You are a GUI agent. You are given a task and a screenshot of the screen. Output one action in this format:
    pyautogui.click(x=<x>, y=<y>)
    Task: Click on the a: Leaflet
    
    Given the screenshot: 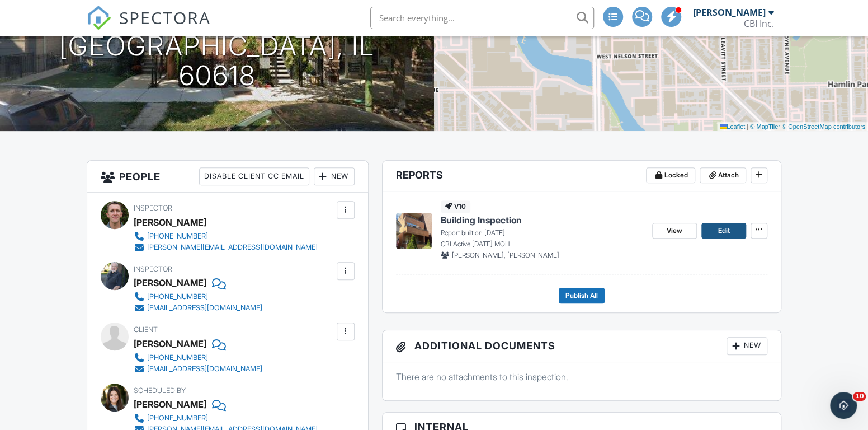 What is the action you would take?
    pyautogui.click(x=732, y=127)
    